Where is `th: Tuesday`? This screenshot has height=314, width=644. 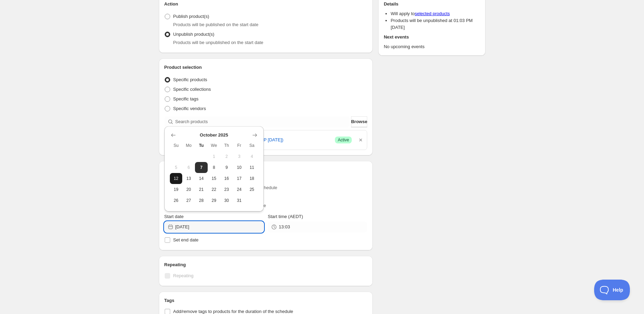
th: Tuesday is located at coordinates (201, 145).